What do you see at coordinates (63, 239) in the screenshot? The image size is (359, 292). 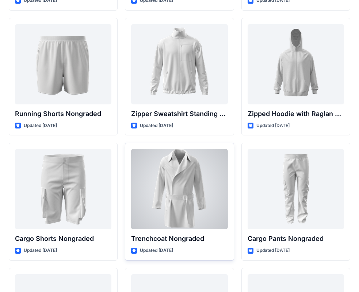 I see `p: Cargo Shorts Nongraded` at bounding box center [63, 239].